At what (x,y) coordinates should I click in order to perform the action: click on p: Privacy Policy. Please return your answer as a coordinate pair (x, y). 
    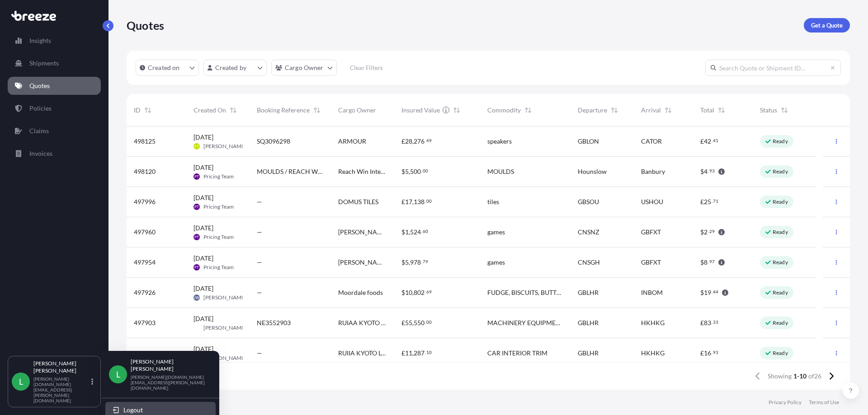
    Looking at the image, I should click on (785, 402).